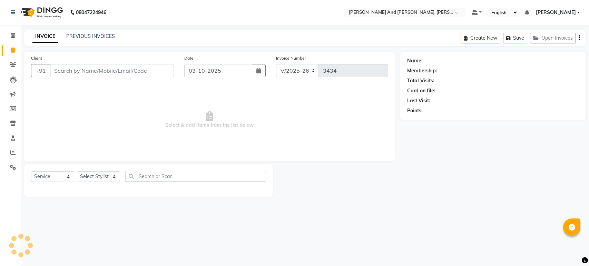 The image size is (589, 266). What do you see at coordinates (480, 38) in the screenshot?
I see `button: Create New` at bounding box center [480, 38].